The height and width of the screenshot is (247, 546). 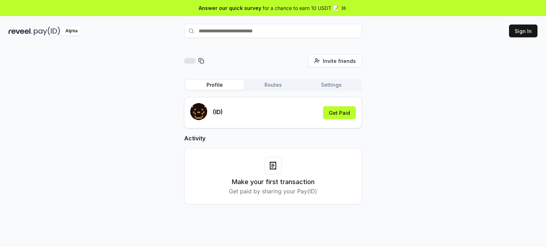 What do you see at coordinates (47, 31) in the screenshot?
I see `img: pay_id` at bounding box center [47, 31].